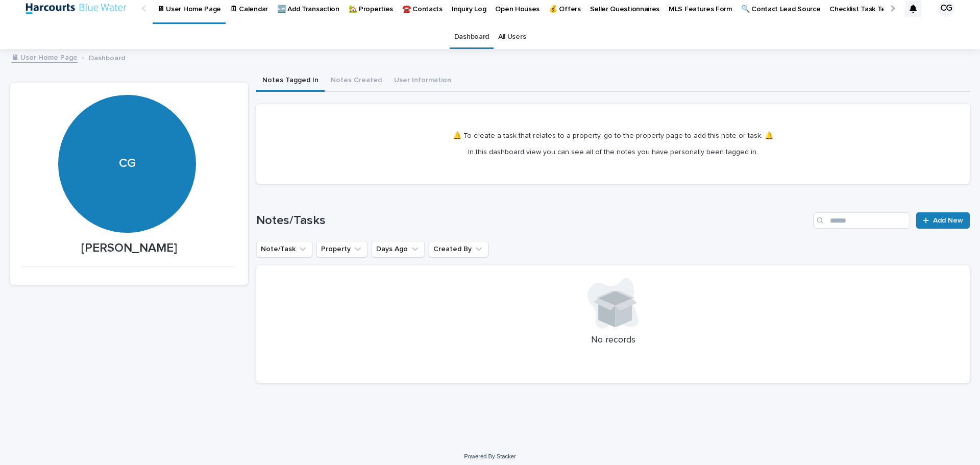  Describe the element at coordinates (45, 56) in the screenshot. I see `a: 🖥 User Home Page` at that location.